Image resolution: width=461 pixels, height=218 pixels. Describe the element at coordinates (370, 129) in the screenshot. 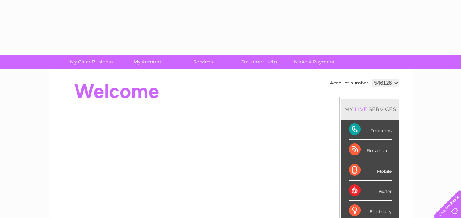

I see `div: Telecoms` at that location.